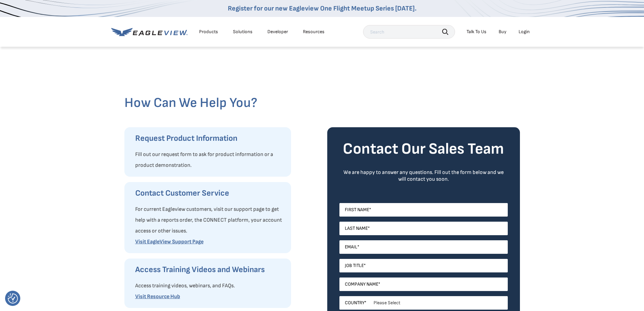  What do you see at coordinates (356, 228) in the screenshot?
I see `span: Last Name` at bounding box center [356, 228].